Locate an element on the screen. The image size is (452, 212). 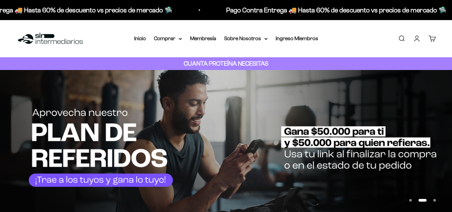
a: Membresía is located at coordinates (203, 38).